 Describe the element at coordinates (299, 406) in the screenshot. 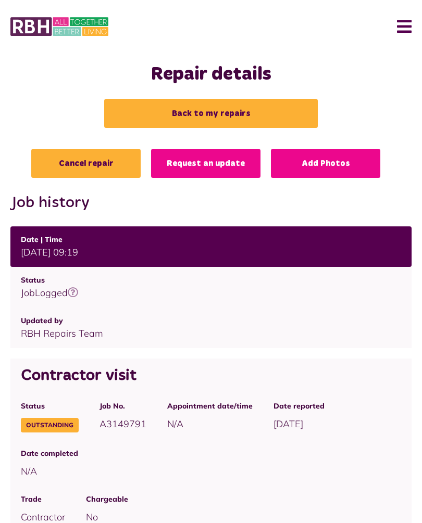

I see `span: Date reported` at that location.